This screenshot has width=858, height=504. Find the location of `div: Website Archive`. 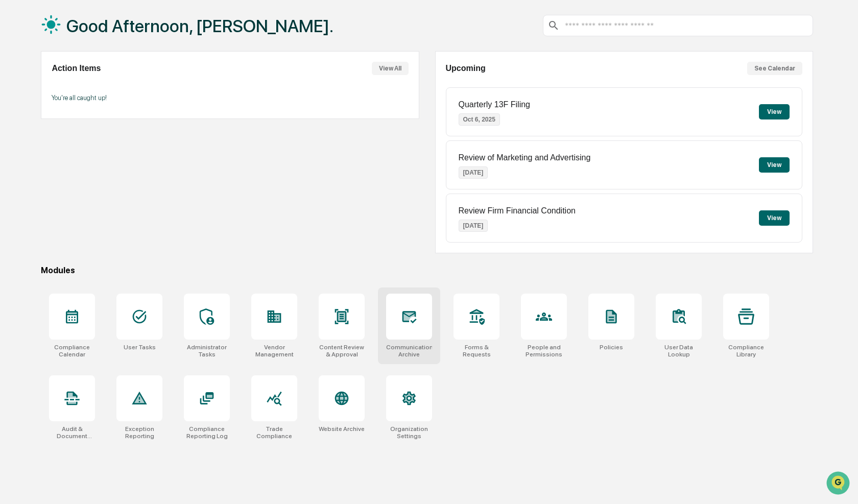

div: Website Archive is located at coordinates (341, 429).